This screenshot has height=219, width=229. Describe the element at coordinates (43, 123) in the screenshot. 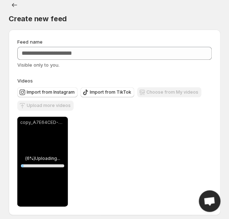

I see `p: copy_A7E64CED-9E61-4374-BDFE-8EC7D637017D.mov` at that location.